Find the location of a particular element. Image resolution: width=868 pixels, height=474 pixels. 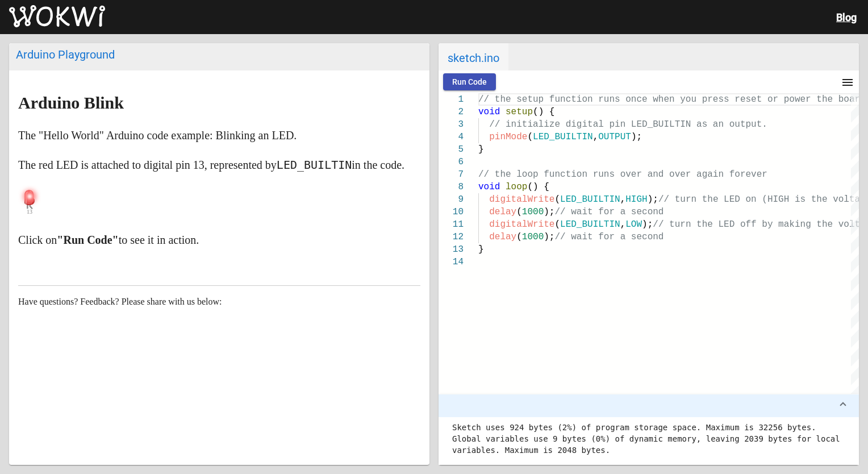

span: HIGH is located at coordinates (636, 199).